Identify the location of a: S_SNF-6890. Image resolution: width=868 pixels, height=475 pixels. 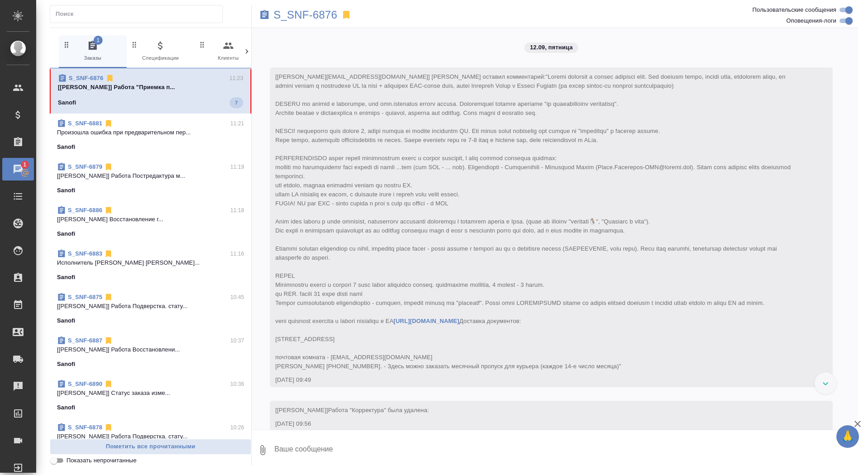
(85, 383).